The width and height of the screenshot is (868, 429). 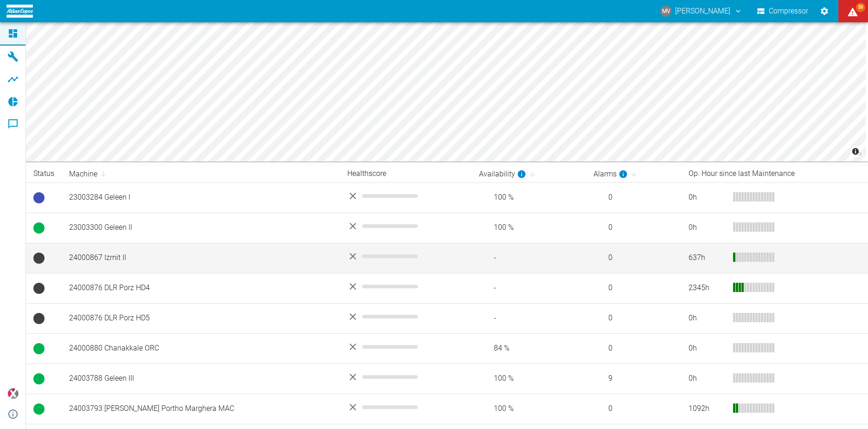 I want to click on td: 23003300 Geleen II, so click(x=201, y=227).